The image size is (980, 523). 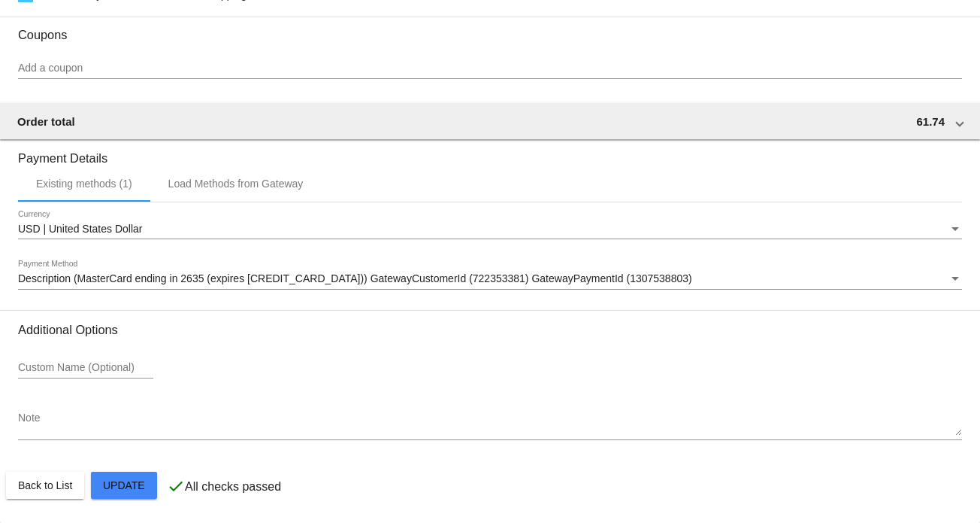 What do you see at coordinates (490, 279) in the screenshot?
I see `mat-select: Payment Method` at bounding box center [490, 279].